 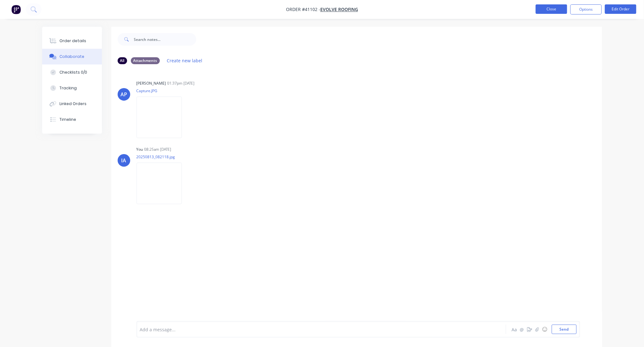 I want to click on button: Close, so click(x=551, y=9).